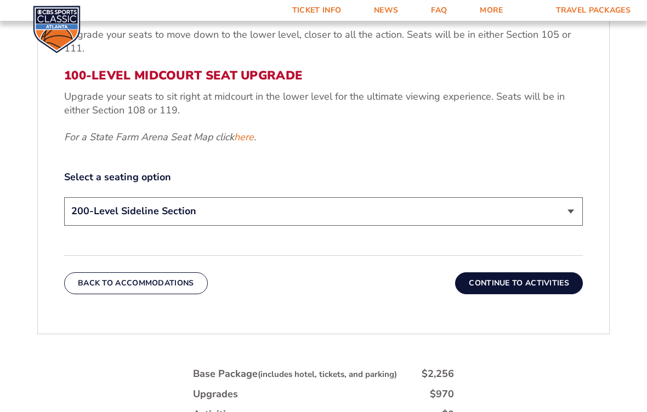 The height and width of the screenshot is (412, 647). I want to click on p: Upgrade your seats to sit right at midcourt in the lower level for the ultimate viewing experienc..., so click(323, 104).